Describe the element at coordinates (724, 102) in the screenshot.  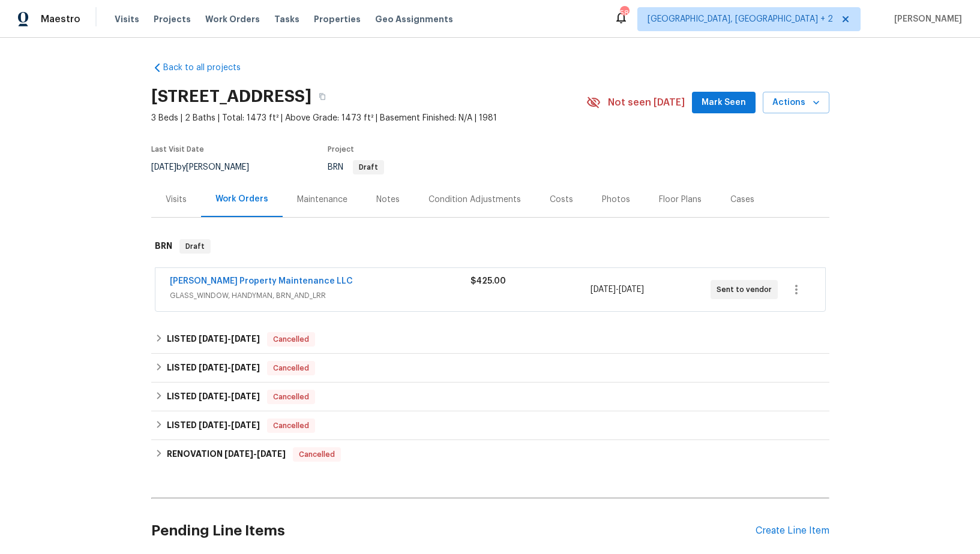
I see `span: Mark Seen` at that location.